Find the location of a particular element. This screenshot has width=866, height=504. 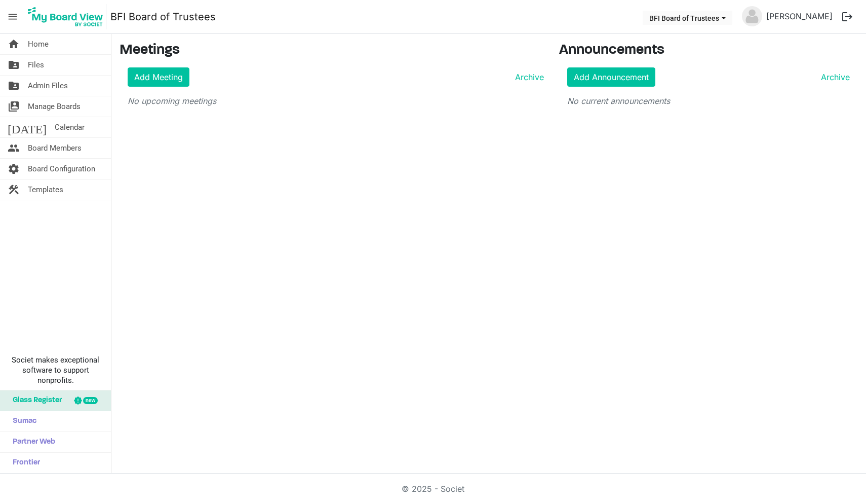

span: Home is located at coordinates (38, 44).